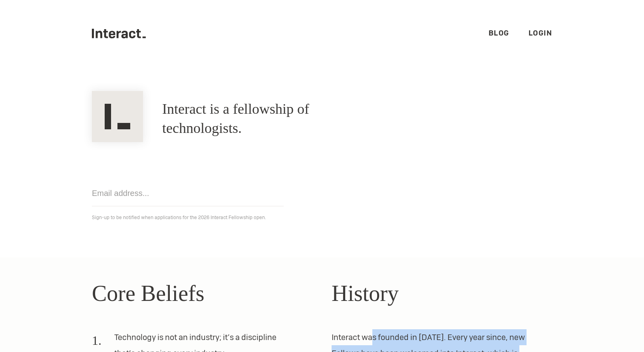 This screenshot has width=644, height=352. What do you see at coordinates (188, 193) in the screenshot?
I see `input: Email address...` at bounding box center [188, 193].